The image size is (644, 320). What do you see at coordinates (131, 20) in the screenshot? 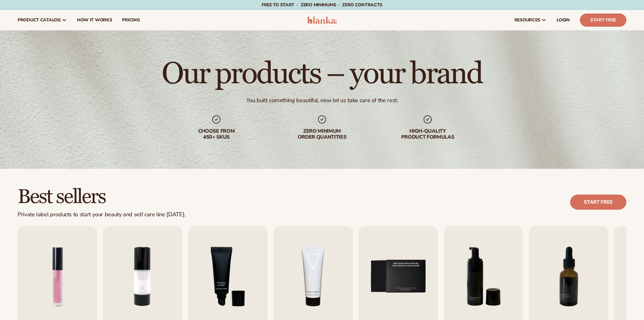
I see `span: pricing` at bounding box center [131, 20].